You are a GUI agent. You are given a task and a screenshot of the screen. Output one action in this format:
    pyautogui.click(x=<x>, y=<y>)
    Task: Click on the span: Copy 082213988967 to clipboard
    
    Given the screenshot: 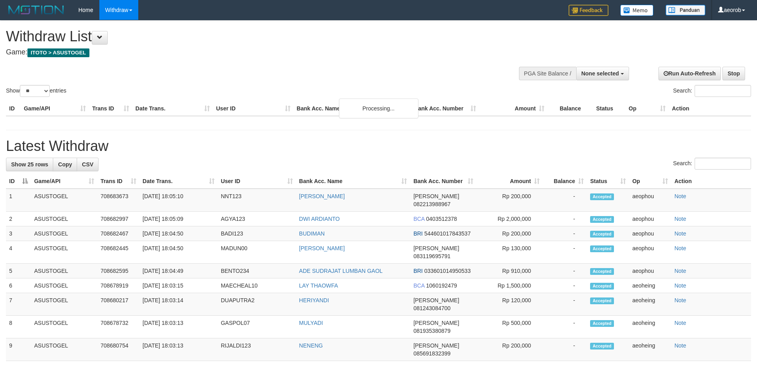 What is the action you would take?
    pyautogui.click(x=431, y=204)
    